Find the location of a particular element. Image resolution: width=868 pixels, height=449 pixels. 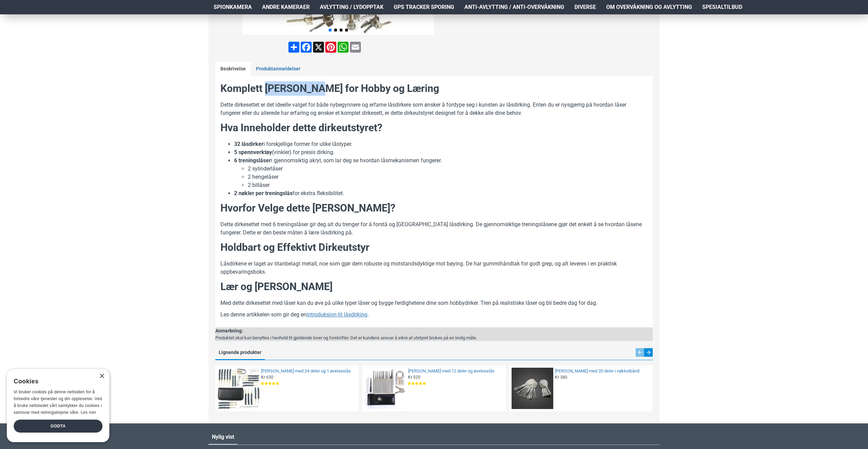

li: 2 hengelåser is located at coordinates (448, 177).